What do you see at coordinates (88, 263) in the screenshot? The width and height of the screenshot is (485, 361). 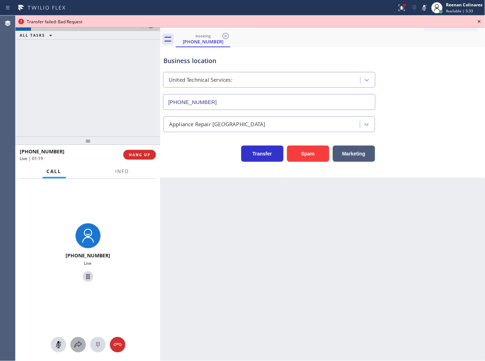 I see `span: Live` at bounding box center [88, 263].